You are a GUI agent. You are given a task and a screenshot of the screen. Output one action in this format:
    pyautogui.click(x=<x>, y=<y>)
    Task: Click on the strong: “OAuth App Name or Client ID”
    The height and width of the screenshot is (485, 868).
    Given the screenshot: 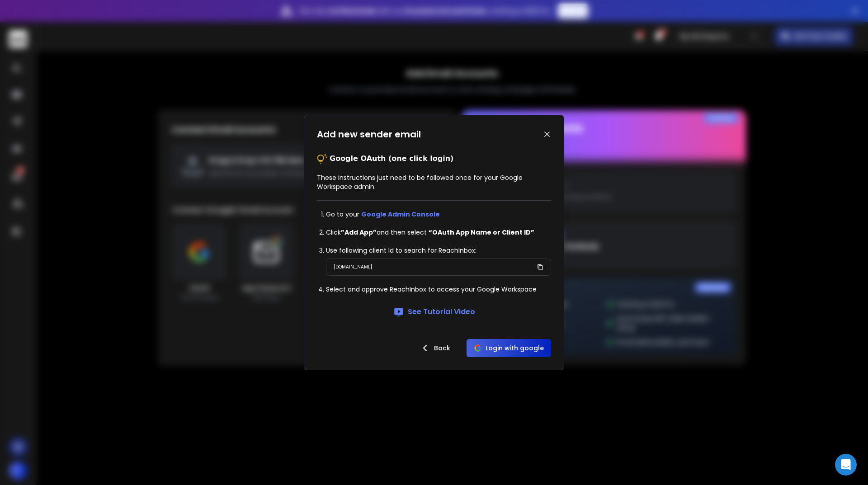 What is the action you would take?
    pyautogui.click(x=481, y=232)
    